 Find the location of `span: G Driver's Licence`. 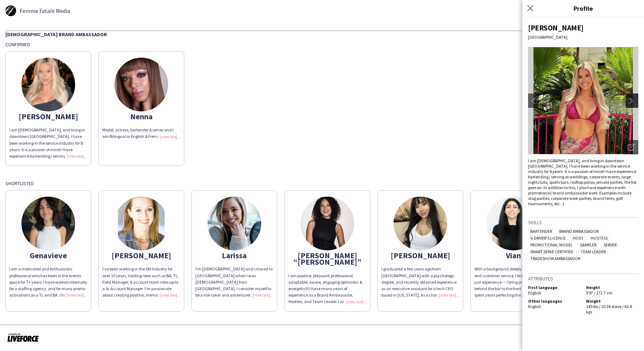

span: G Driver's Licence is located at coordinates (548, 238).